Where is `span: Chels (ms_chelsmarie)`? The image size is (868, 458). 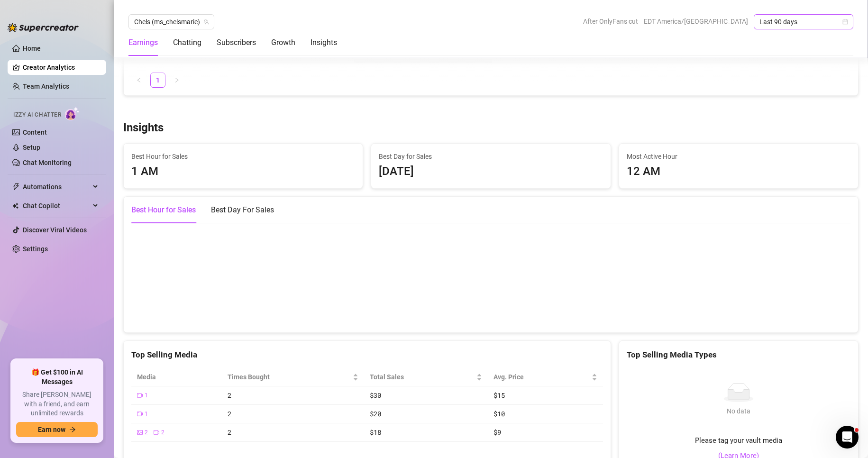 span: Chels (ms_chelsmarie) is located at coordinates (171, 22).